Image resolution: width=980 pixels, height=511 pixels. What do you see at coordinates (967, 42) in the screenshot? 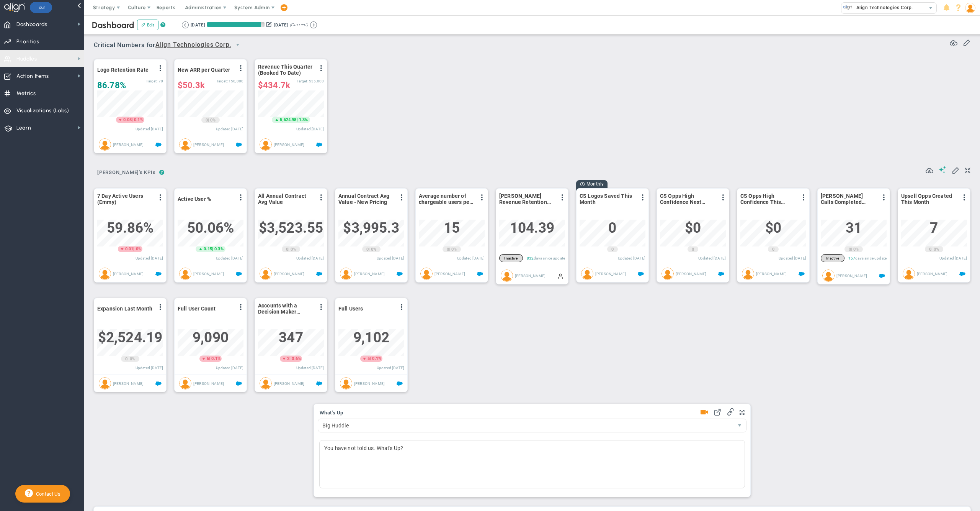
I see `span: Edit or Add Critical Numbers` at bounding box center [967, 42].